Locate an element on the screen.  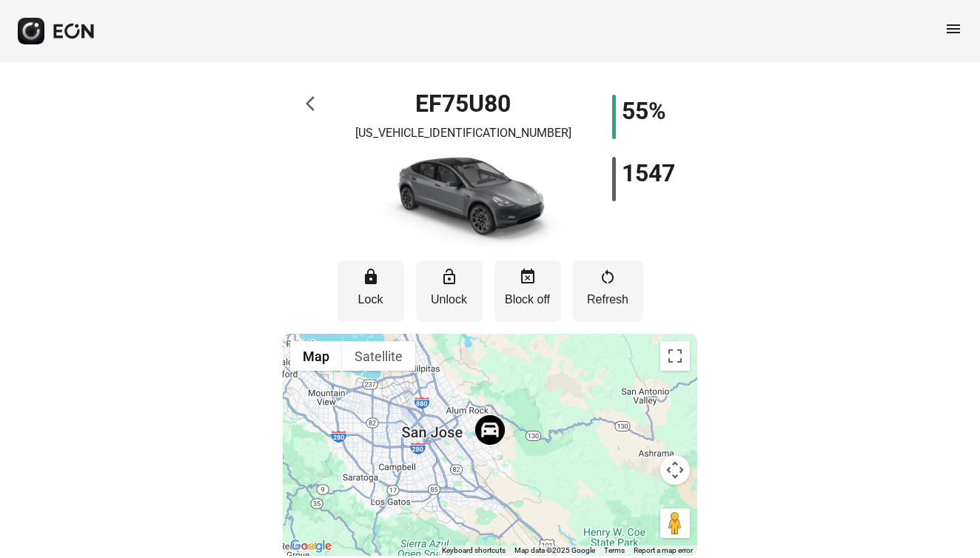
button: Drag Pegman onto the map to open Street View is located at coordinates (675, 523).